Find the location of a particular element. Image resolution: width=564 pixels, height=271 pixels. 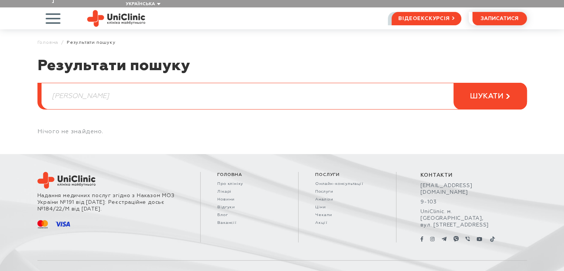

a: відеоекскурсія is located at coordinates (426, 19).